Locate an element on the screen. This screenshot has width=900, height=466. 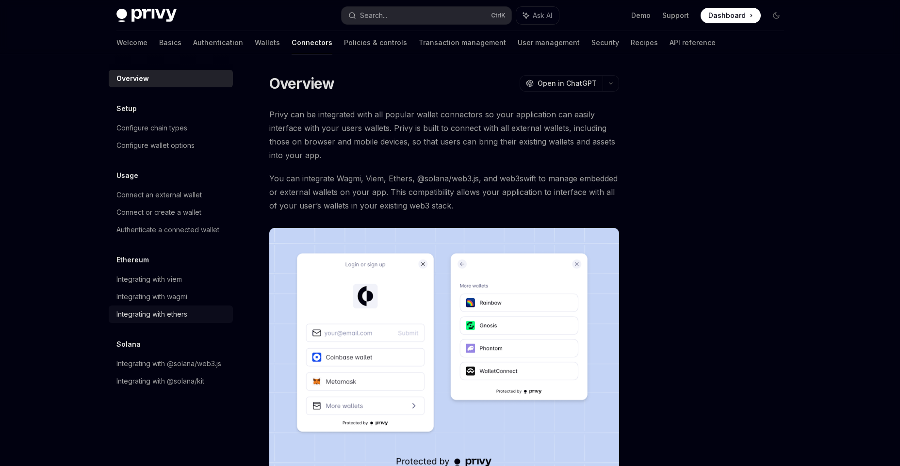
div: Integrating with viem is located at coordinates (149, 279).